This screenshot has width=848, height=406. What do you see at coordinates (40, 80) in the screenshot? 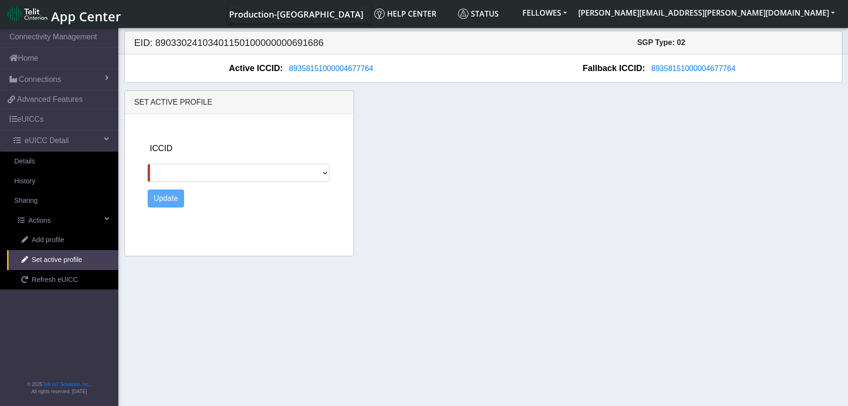
I see `span: Connections` at bounding box center [40, 80].